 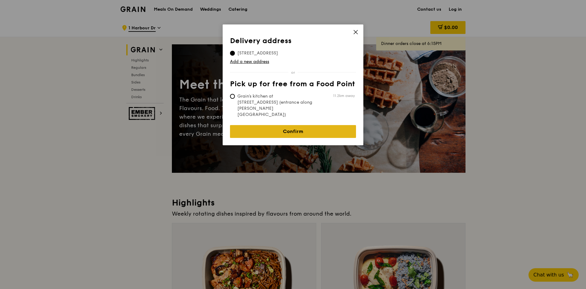 I want to click on th: Pick up for free from a Food Point, so click(x=293, y=85).